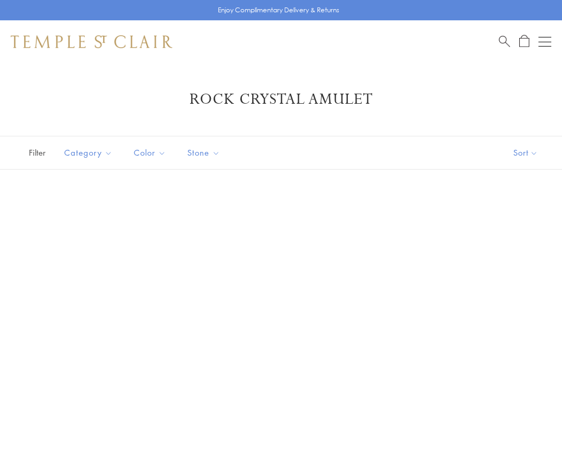  What do you see at coordinates (525, 152) in the screenshot?
I see `button: Show sort by` at bounding box center [525, 152].